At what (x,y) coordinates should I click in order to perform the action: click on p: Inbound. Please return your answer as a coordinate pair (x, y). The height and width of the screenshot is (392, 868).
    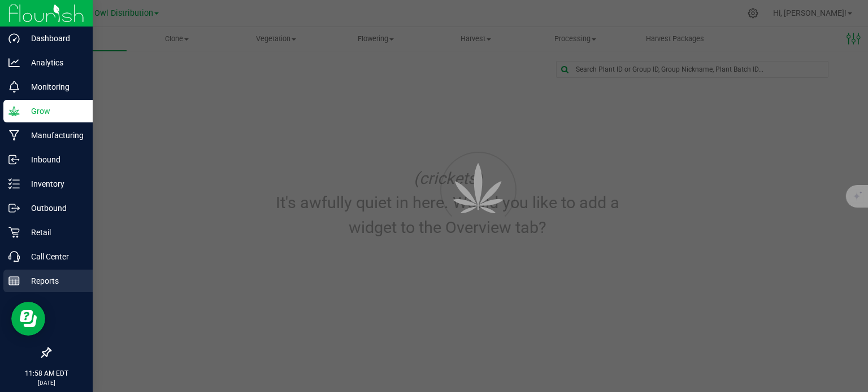
    Looking at the image, I should click on (54, 160).